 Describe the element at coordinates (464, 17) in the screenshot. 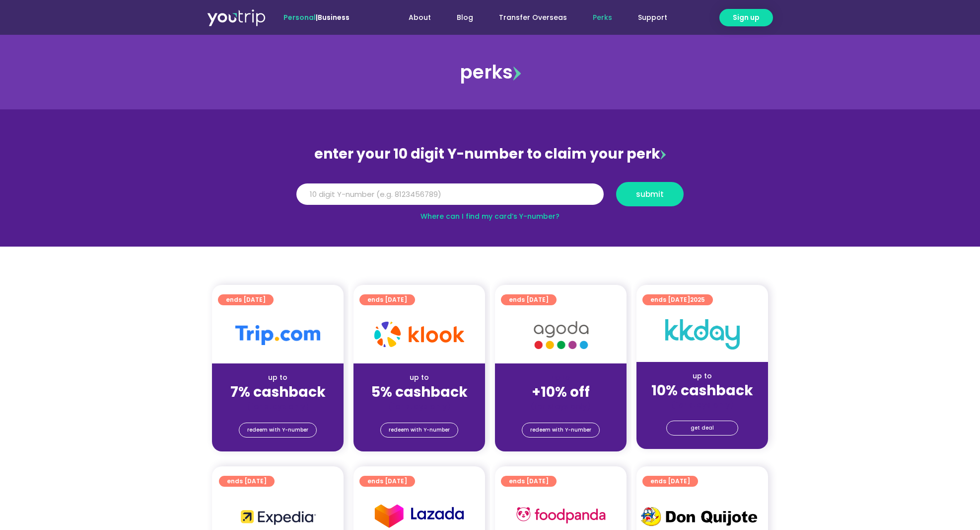

I see `a: Blog` at that location.